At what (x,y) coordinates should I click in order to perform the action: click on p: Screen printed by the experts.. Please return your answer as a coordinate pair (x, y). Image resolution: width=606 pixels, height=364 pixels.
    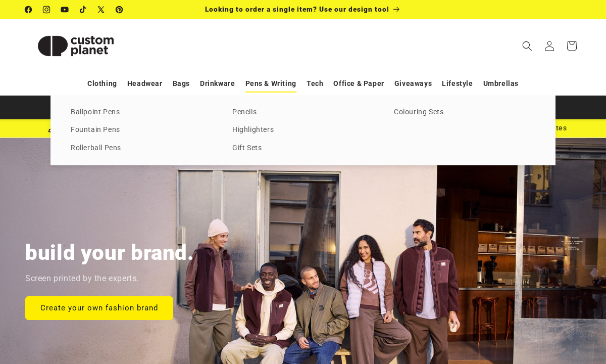
    Looking at the image, I should click on (82, 278).